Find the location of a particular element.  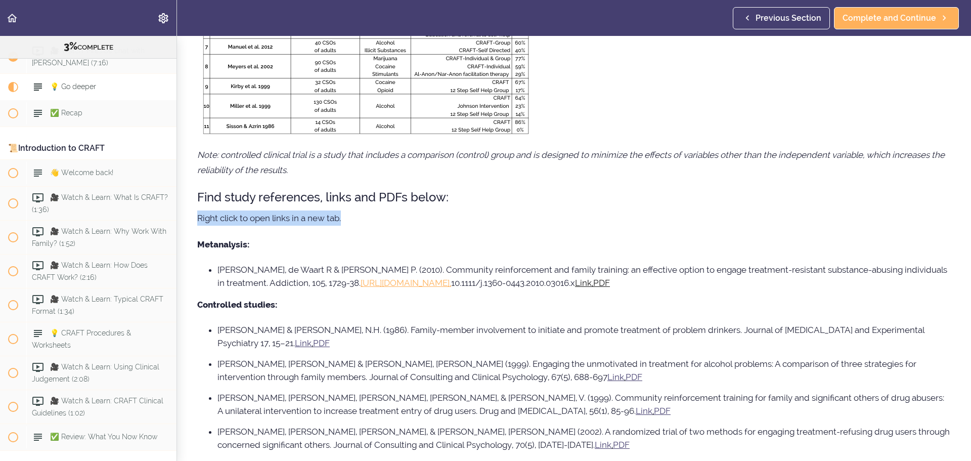

span: Previous Section is located at coordinates (788, 18).